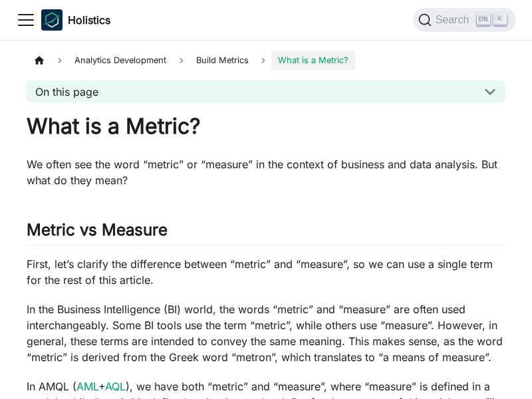 This screenshot has width=532, height=399. Describe the element at coordinates (313, 60) in the screenshot. I see `span: What is a Metric?` at that location.